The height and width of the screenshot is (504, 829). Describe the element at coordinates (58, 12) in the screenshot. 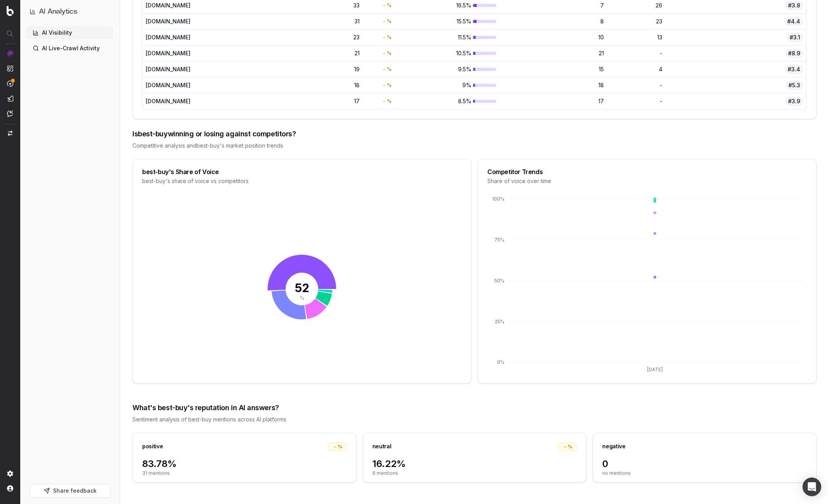

I see `h1: AI Analytics` at that location.